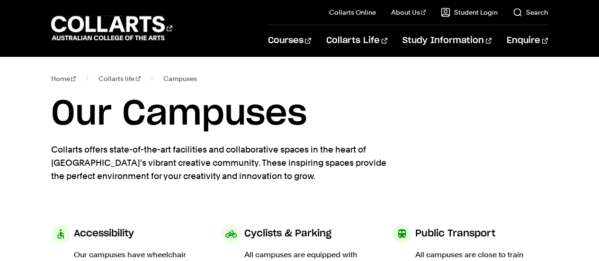 The image size is (599, 261). I want to click on a: Search, so click(530, 12).